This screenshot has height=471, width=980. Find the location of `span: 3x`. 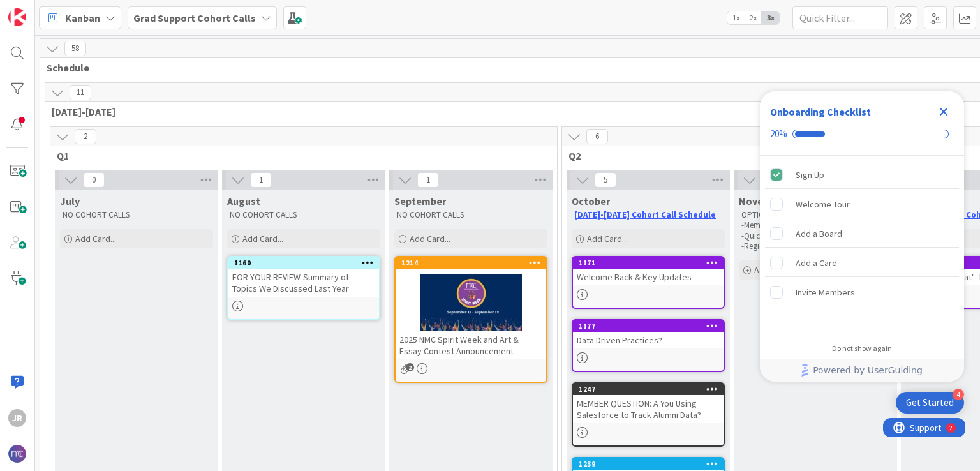

span: 3x is located at coordinates (771, 18).